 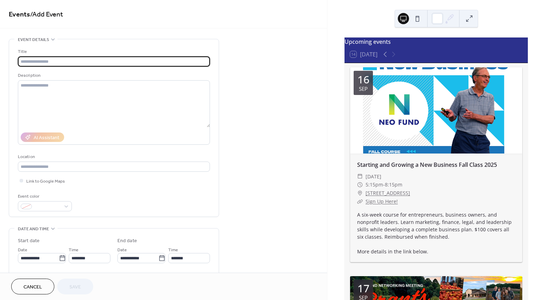 What do you see at coordinates (33, 229) in the screenshot?
I see `span: Date and time` at bounding box center [33, 229].